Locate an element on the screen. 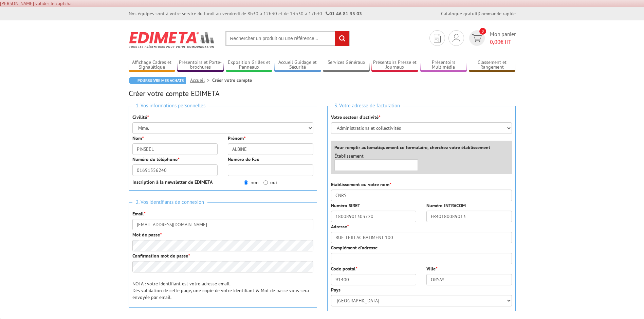 Image resolution: width=644 pixels, height=319 pixels. a: Accueil is located at coordinates (201, 80).